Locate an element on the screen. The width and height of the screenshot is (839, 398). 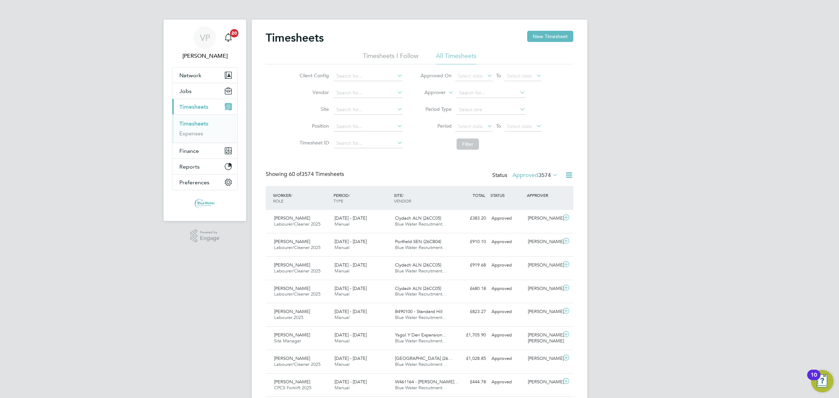
span: 3574 is located at coordinates (544, 175).